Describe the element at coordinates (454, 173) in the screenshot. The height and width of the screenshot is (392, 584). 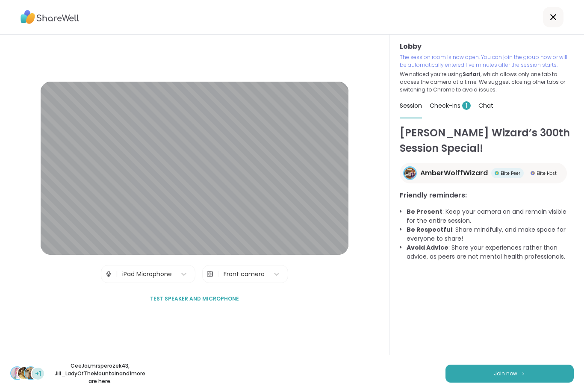
I see `span: AmberWolffWizard` at that location.